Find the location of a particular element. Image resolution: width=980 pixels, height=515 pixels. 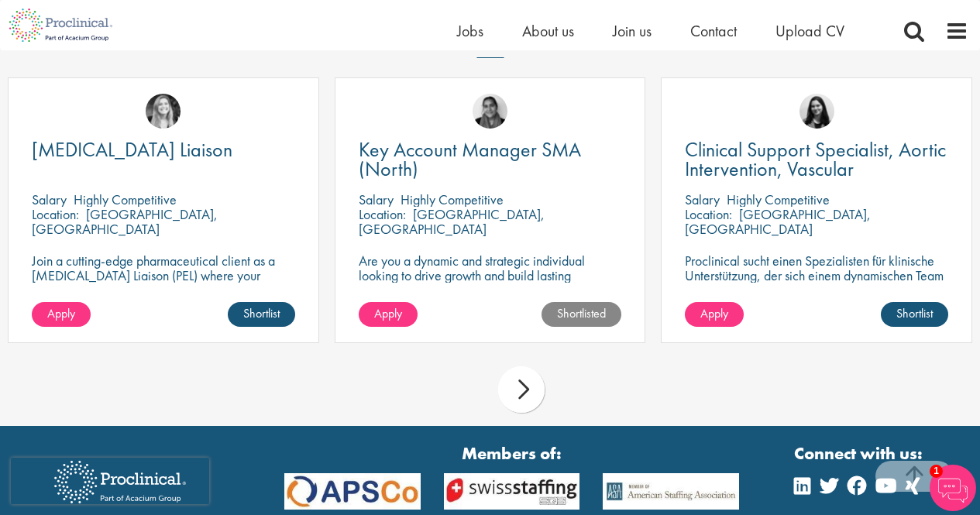

a: Indre Stankeviciute is located at coordinates (816, 111).